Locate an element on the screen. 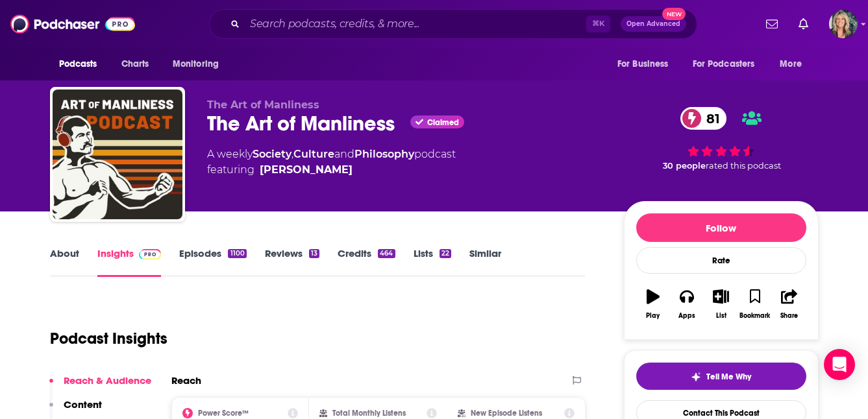  p: Content is located at coordinates (83, 404).